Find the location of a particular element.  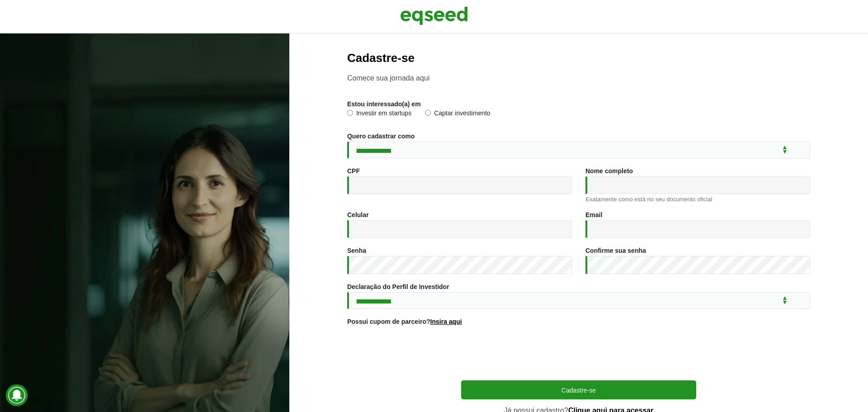

label: Celular is located at coordinates (357, 215).